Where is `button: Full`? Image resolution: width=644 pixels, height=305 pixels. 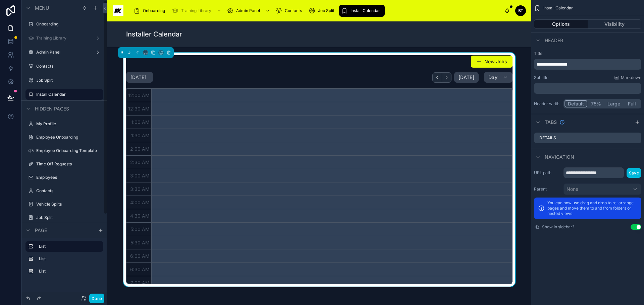 button: Full is located at coordinates (632, 104).